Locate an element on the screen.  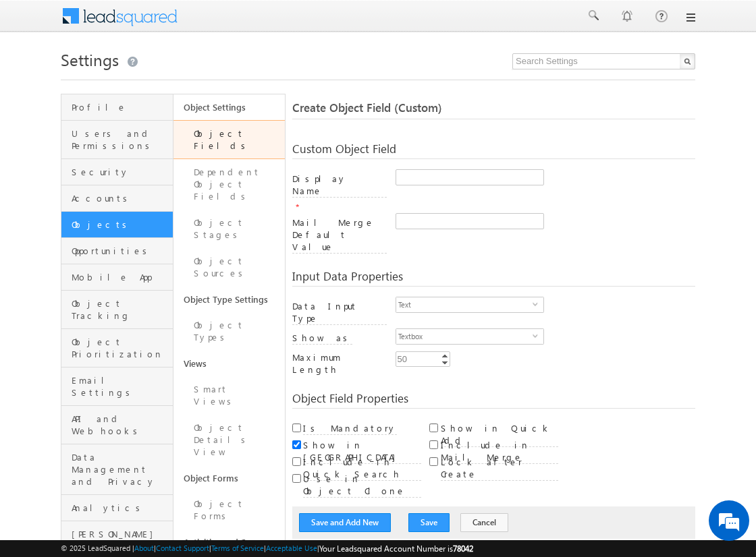
a: Accounts is located at coordinates (117, 198).